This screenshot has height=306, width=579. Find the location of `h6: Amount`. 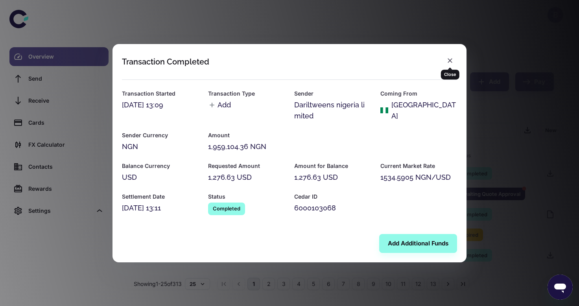

h6: Amount is located at coordinates (332, 135).